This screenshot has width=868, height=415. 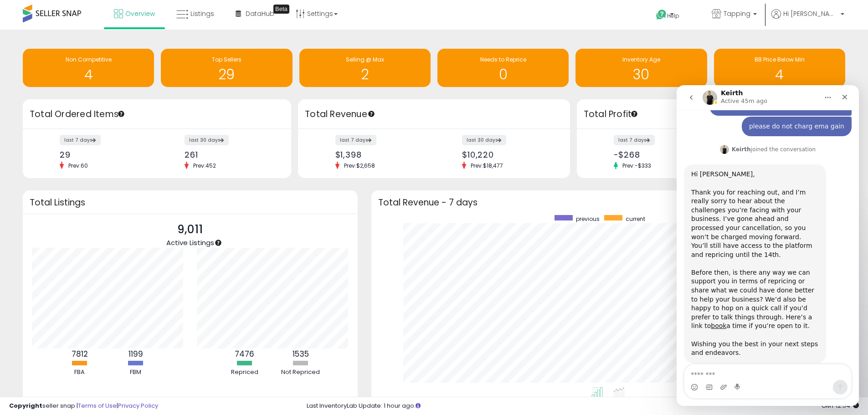 What do you see at coordinates (301, 372) in the screenshot?
I see `div: Not Repriced` at bounding box center [301, 372].